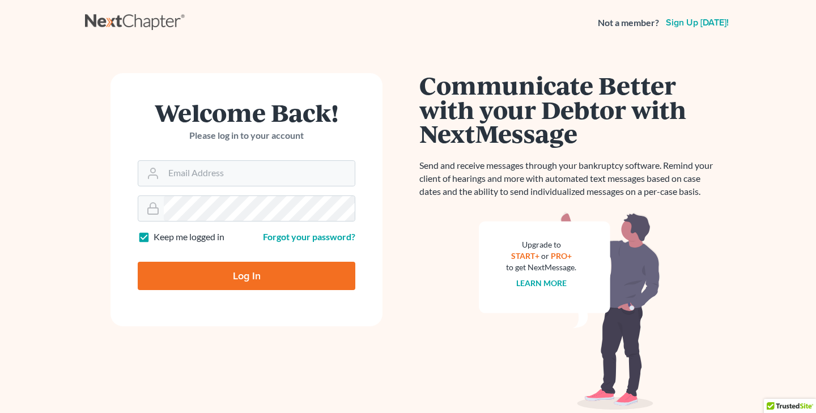  Describe the element at coordinates (561, 255) in the screenshot. I see `a: PRO+` at that location.